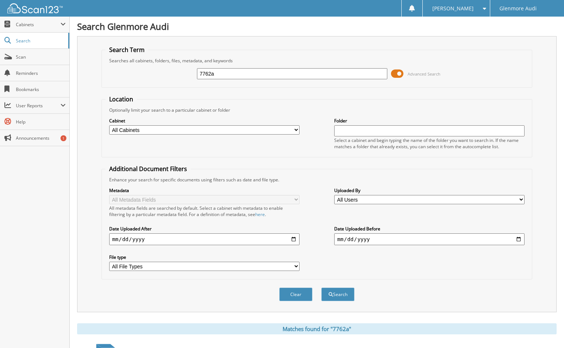  Describe the element at coordinates (260, 214) in the screenshot. I see `a: here` at that location.